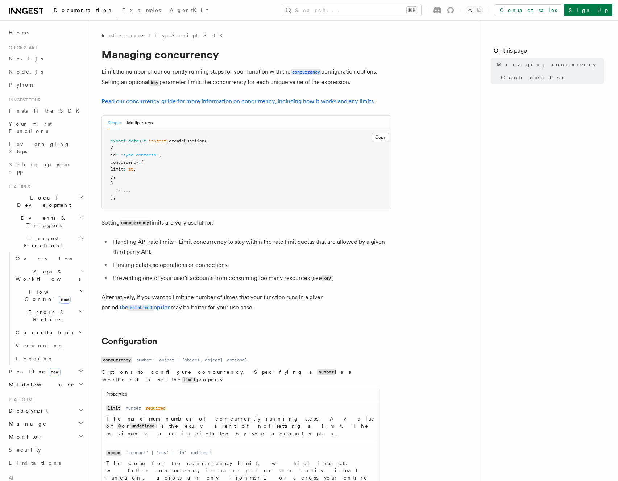 Image resolution: width=618 pixels, height=481 pixels. I want to click on dd: required, so click(155, 408).